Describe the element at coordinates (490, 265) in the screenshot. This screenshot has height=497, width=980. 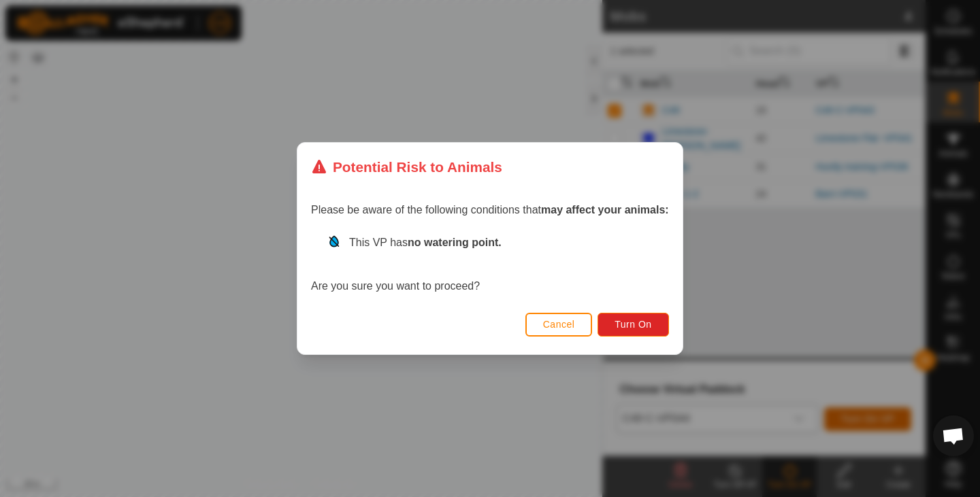
I see `div: Are you sure you want to proceed?` at that location.